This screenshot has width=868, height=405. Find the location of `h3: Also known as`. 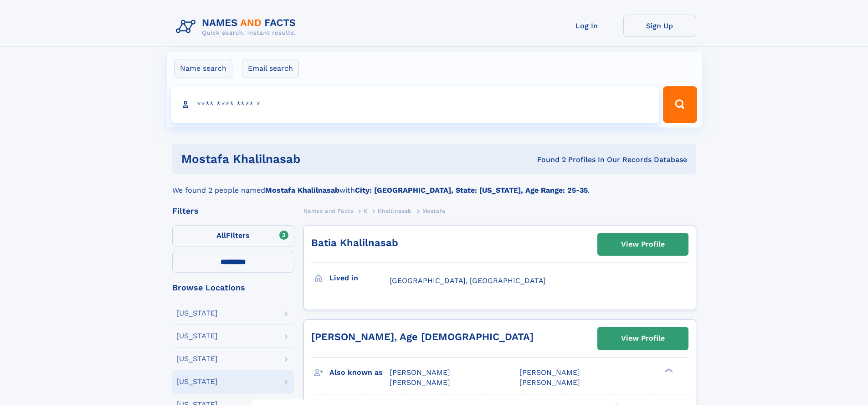

h3: Also known as is located at coordinates (360, 372).